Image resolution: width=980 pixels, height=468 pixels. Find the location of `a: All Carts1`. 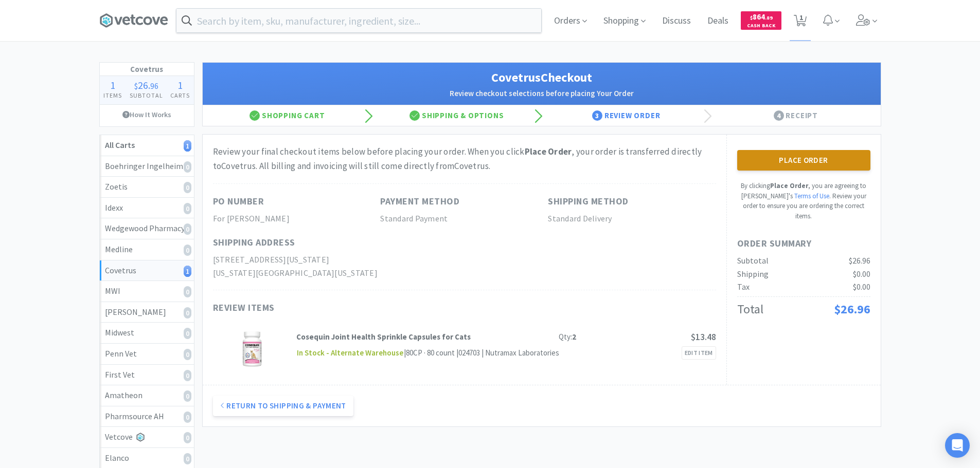

a: All Carts1 is located at coordinates (147, 145).